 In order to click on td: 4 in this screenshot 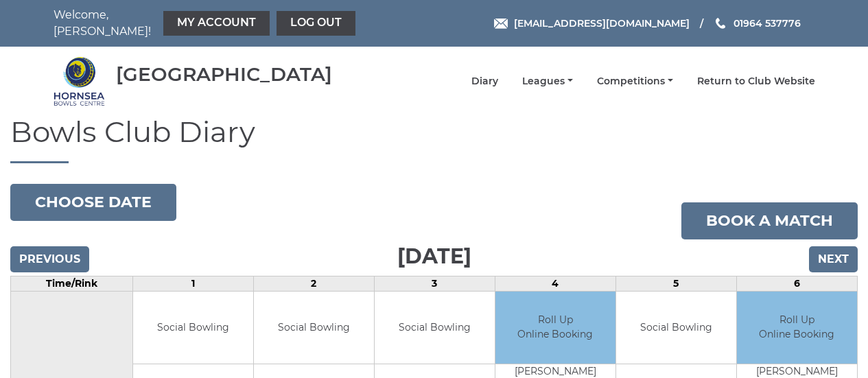, I will do `click(555, 284)`.